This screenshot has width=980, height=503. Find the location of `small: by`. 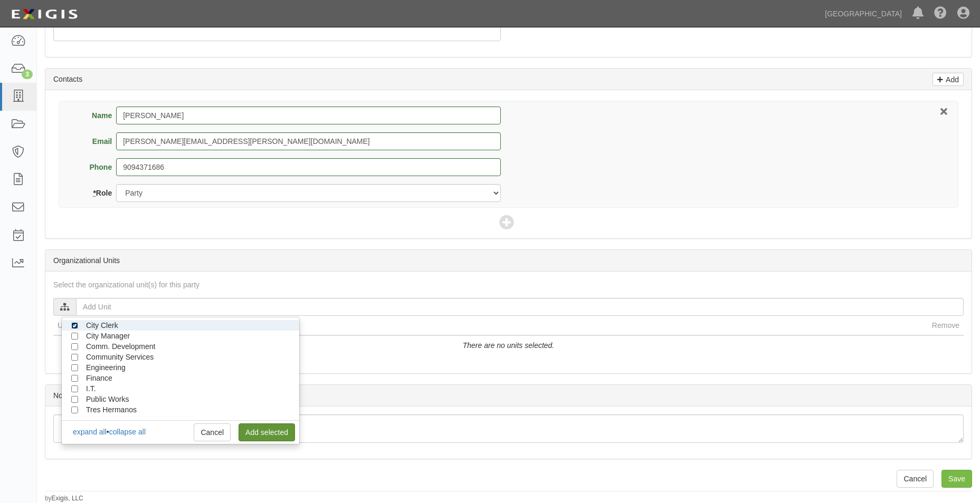

small: by is located at coordinates (64, 498).